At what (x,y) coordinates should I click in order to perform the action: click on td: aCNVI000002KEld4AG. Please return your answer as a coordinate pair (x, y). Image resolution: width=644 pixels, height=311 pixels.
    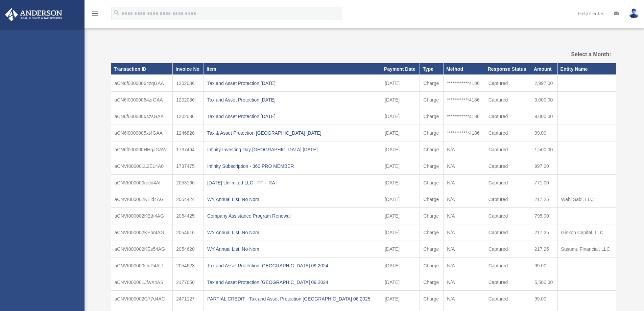
    Looking at the image, I should click on (141, 200).